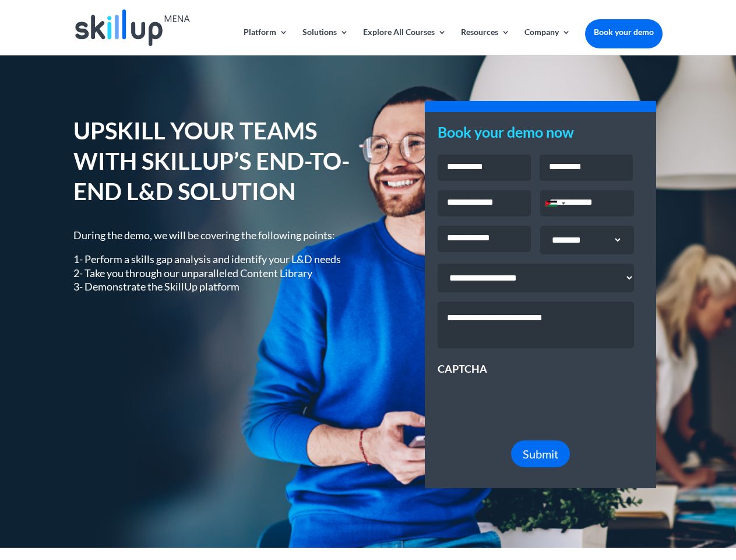 The height and width of the screenshot is (560, 736). I want to click on h1: UPSKILL YOUR TEAMS WITH SKILLUP’S END-TO-END L&D SOLUTION, so click(212, 164).